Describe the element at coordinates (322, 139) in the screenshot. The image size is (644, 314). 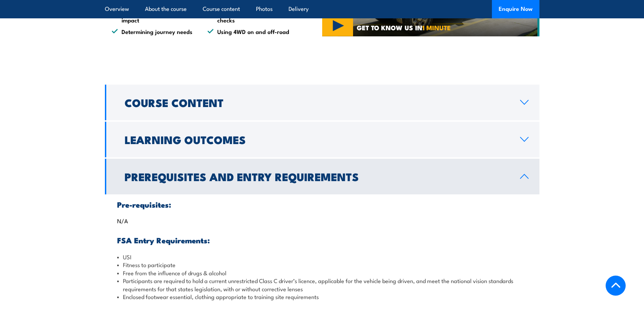
I see `a: Learning Outcomes` at that location.